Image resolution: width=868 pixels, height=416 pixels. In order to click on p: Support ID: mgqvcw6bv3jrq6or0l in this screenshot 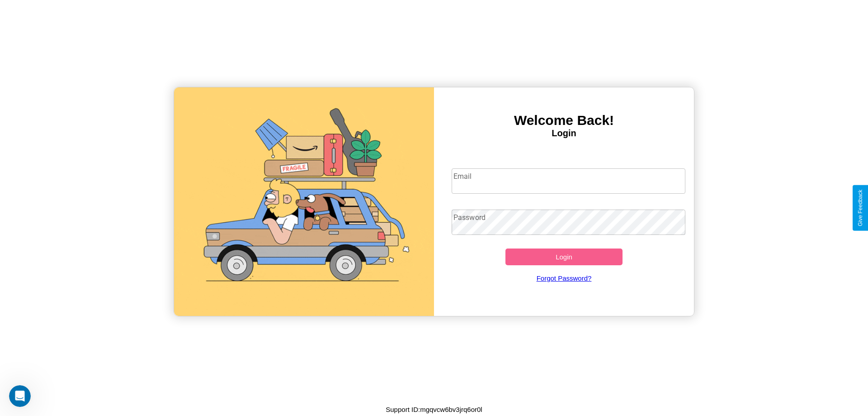, I will do `click(433, 409)`.